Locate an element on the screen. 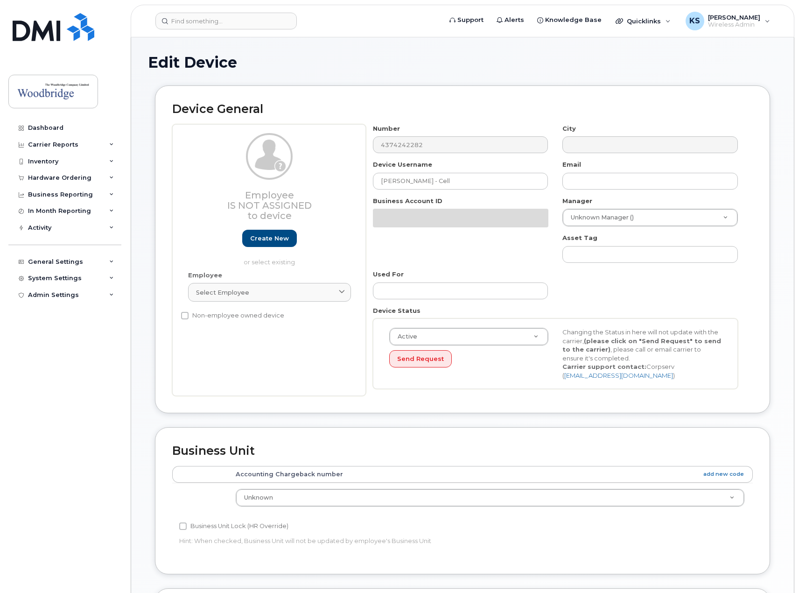 This screenshot has width=799, height=593. span: Active is located at coordinates (405, 336).